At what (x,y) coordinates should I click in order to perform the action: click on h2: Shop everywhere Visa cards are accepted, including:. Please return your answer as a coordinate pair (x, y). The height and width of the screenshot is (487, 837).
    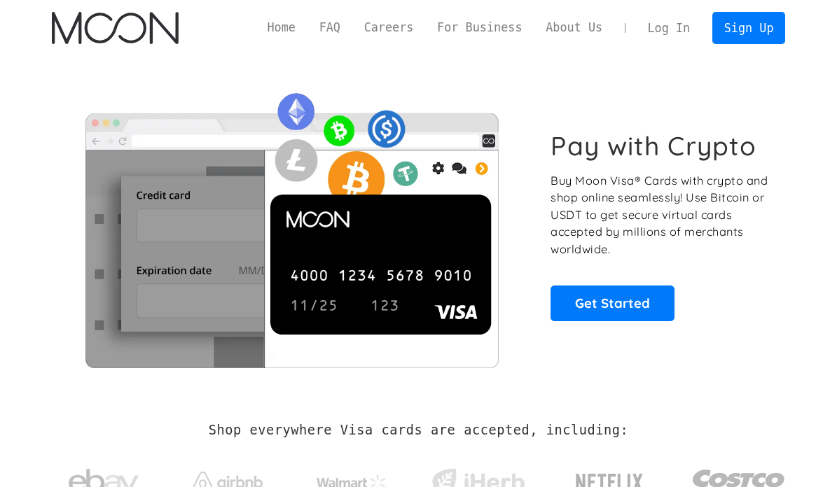
    Looking at the image, I should click on (418, 431).